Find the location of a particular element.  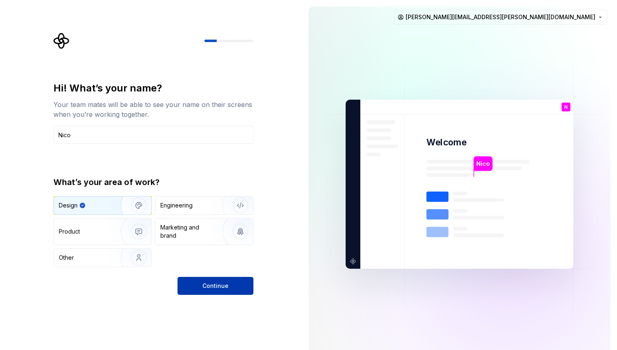

div: Marketing and brand is located at coordinates (188, 231).